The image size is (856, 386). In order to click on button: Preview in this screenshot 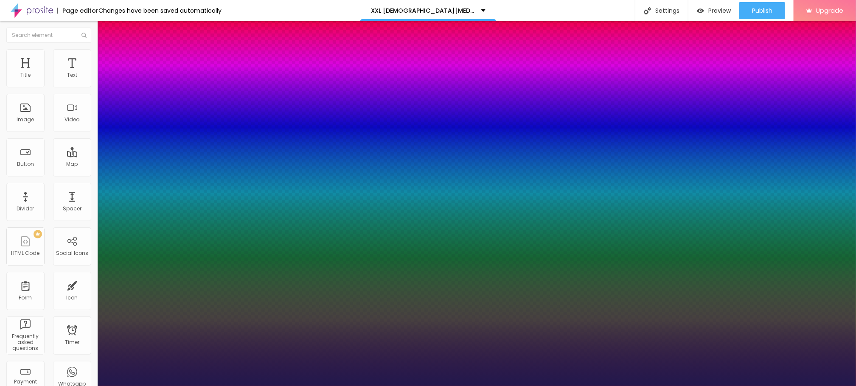, I will do `click(714, 11)`.